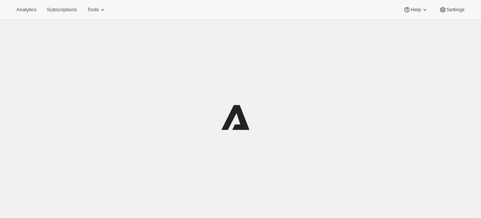  Describe the element at coordinates (26, 10) in the screenshot. I see `span: Analytics` at that location.